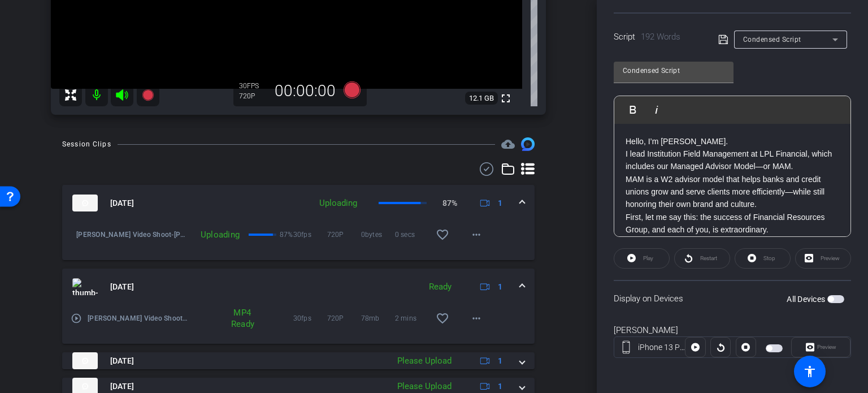  Describe the element at coordinates (412, 235) in the screenshot. I see `span: 0 secs` at that location.